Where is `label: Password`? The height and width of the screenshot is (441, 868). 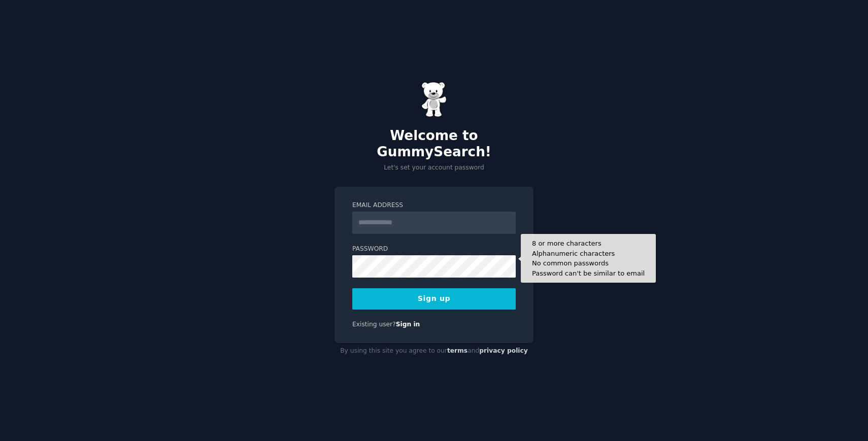 label: Password is located at coordinates (434, 249).